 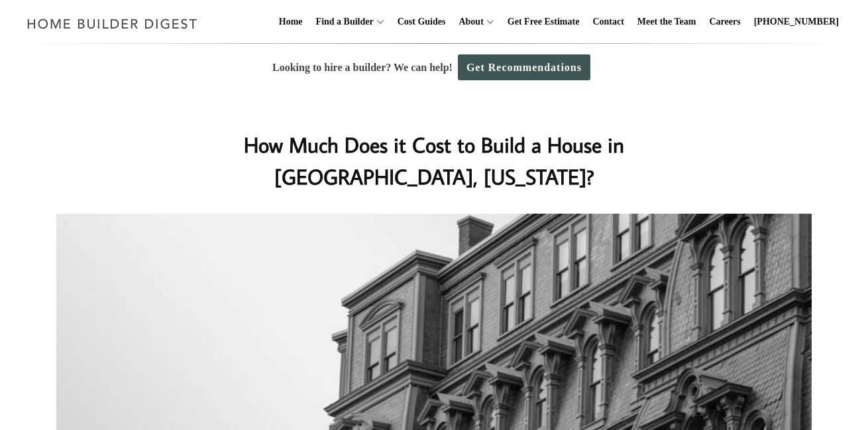 I want to click on a: Get Recommendations, so click(x=524, y=67).